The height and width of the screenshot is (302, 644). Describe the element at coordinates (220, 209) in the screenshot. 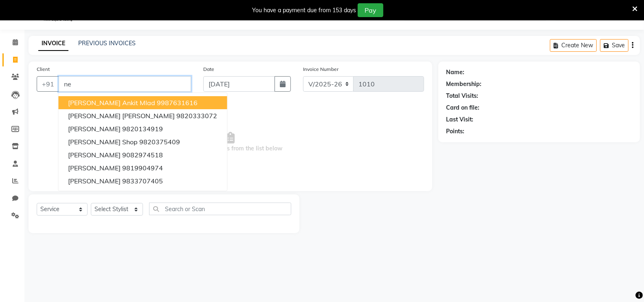

I see `input: Search or Scan` at that location.